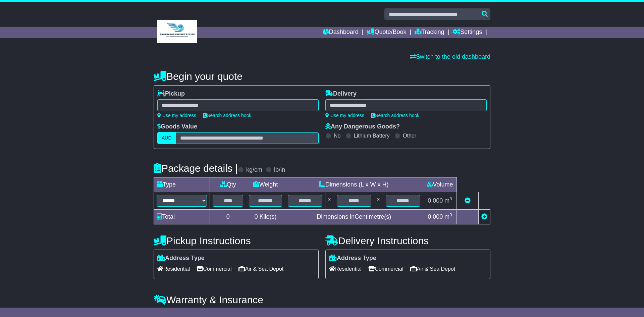 The width and height of the screenshot is (644, 317). Describe the element at coordinates (354, 217) in the screenshot. I see `td: Dimensions in Centimetre(s)` at that location.